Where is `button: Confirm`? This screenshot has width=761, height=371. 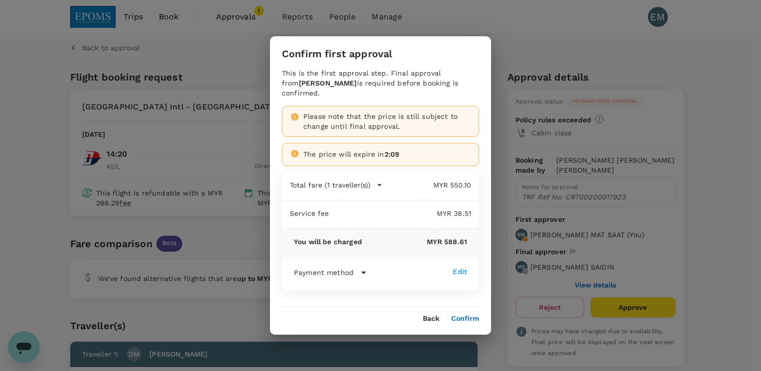 button: Confirm is located at coordinates (465, 319).